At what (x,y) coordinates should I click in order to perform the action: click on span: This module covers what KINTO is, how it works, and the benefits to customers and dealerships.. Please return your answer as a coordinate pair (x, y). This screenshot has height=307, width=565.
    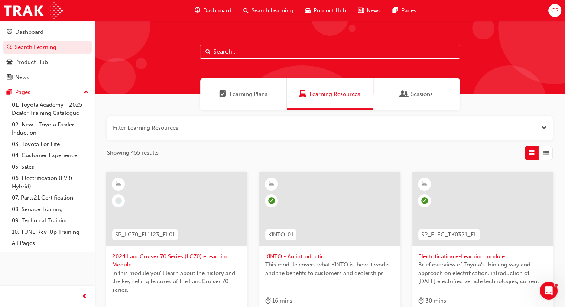
    Looking at the image, I should click on (330, 269).